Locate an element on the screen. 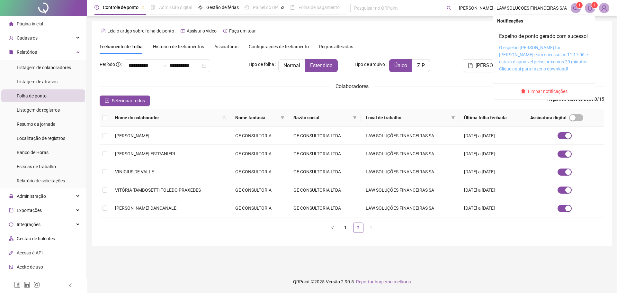 The width and height of the screenshot is (617, 293). span: Versão is located at coordinates (333, 282).